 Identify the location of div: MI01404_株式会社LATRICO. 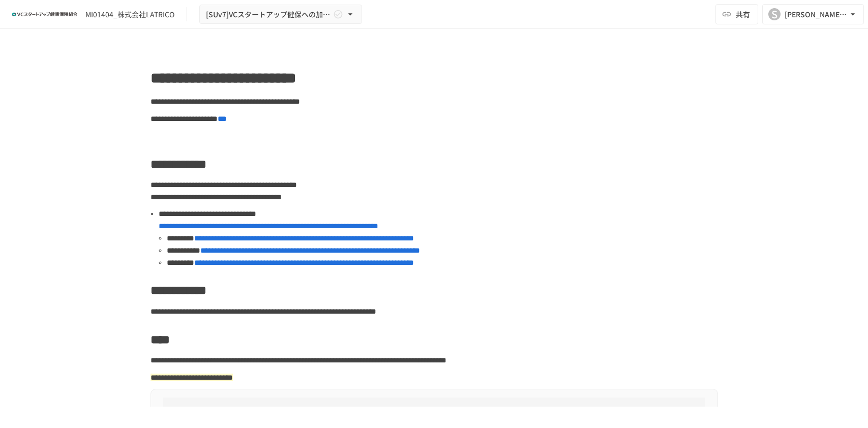
(130, 14).